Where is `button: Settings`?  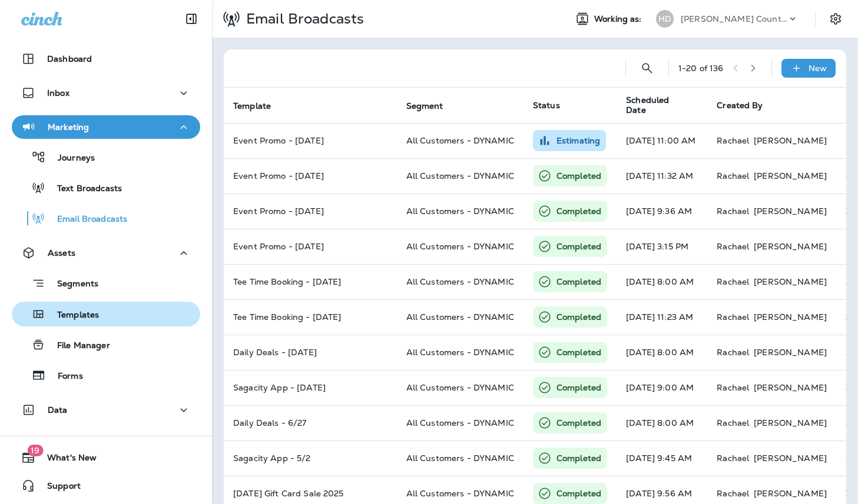
button: Settings is located at coordinates (836, 19).